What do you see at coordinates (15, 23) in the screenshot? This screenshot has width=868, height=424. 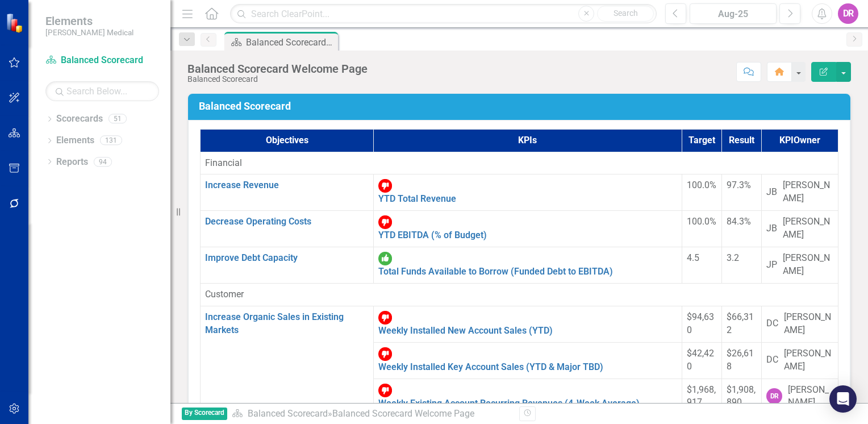 I see `img: ClearPoint Strategy` at bounding box center [15, 23].